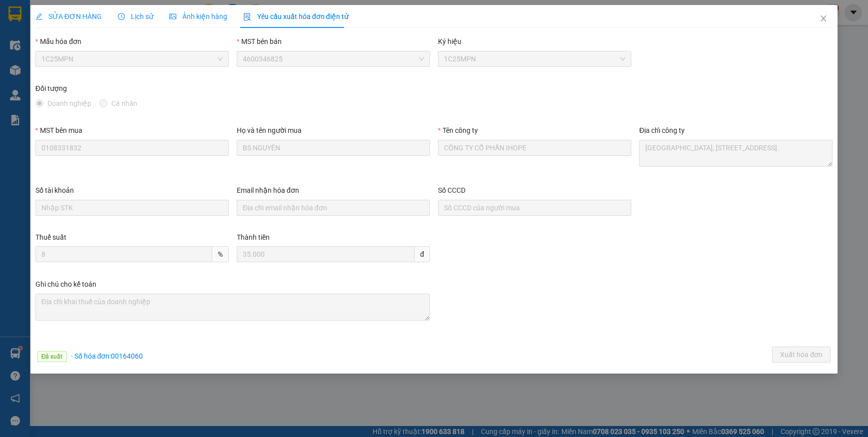 The width and height of the screenshot is (868, 437). What do you see at coordinates (535, 208) in the screenshot?
I see `input: Số CCCD` at bounding box center [535, 208].